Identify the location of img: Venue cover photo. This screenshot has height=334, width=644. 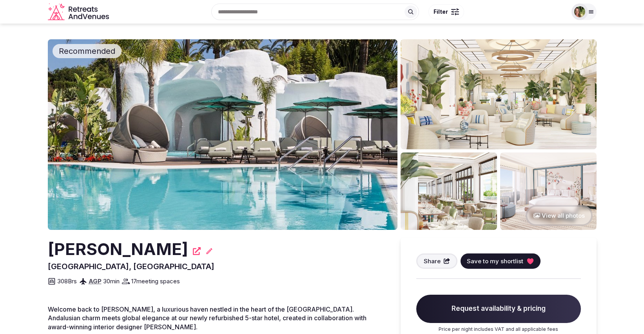
(223, 134).